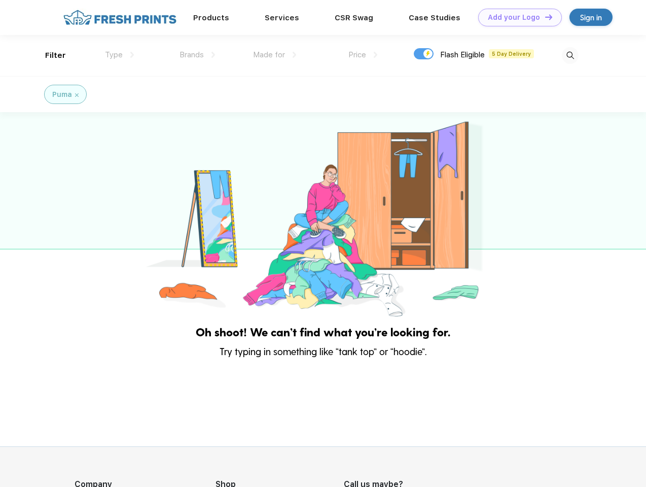 The image size is (646, 487). Describe the element at coordinates (192, 55) in the screenshot. I see `span: Brands` at that location.